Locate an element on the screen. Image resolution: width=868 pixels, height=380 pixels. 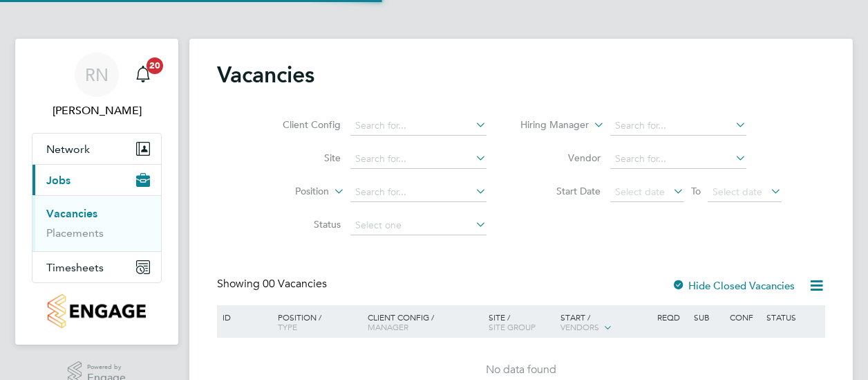
span: RN is located at coordinates (96, 75).